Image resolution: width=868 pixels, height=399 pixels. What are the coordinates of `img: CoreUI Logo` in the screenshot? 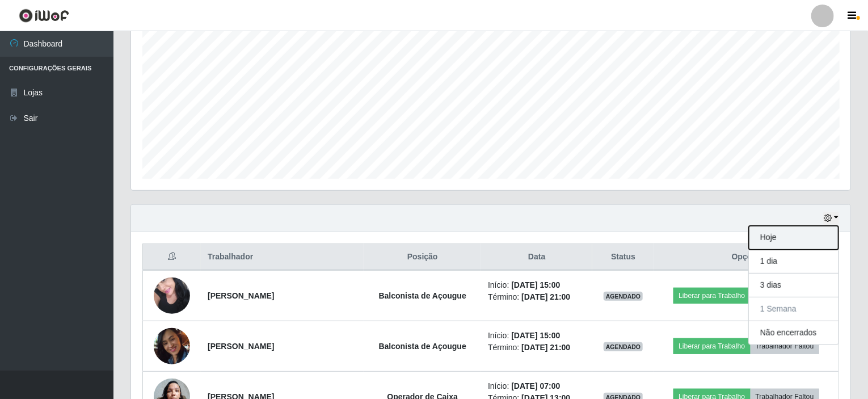 It's located at (44, 15).